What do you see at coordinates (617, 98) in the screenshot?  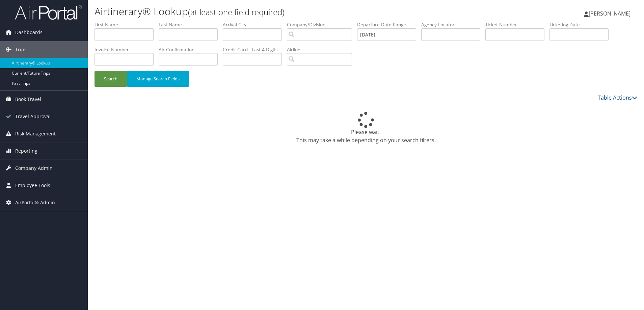 I see `a: Table Actions` at bounding box center [617, 98].